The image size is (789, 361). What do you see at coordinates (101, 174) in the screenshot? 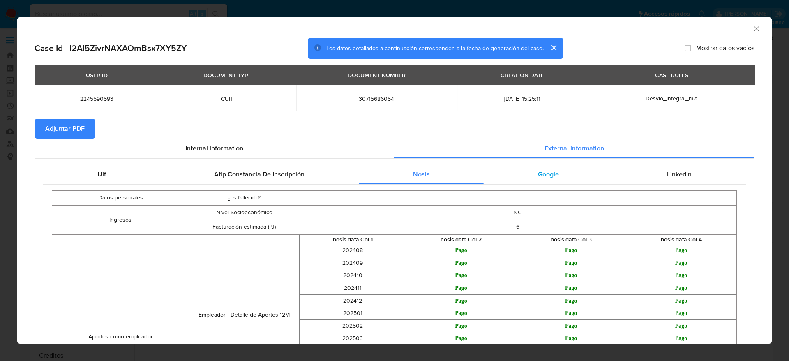
I see `span: Uif` at bounding box center [101, 174].